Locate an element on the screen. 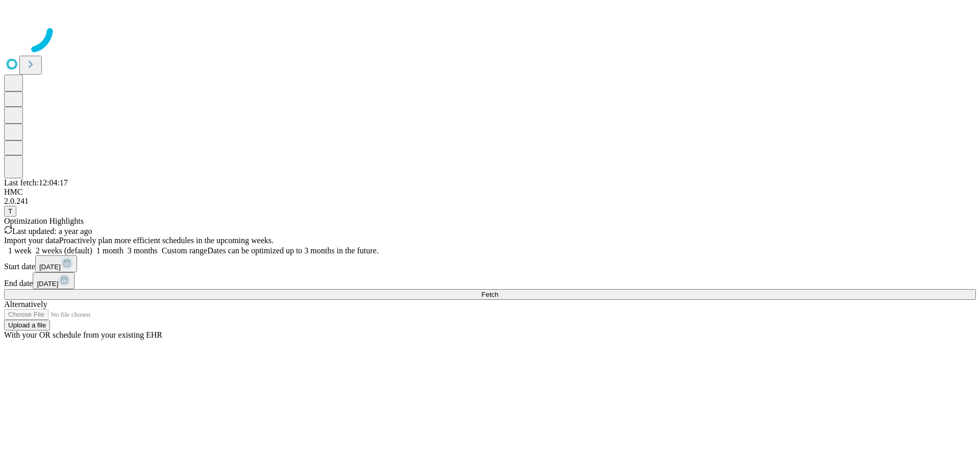 The image size is (980, 449). span: 1 week is located at coordinates (20, 250).